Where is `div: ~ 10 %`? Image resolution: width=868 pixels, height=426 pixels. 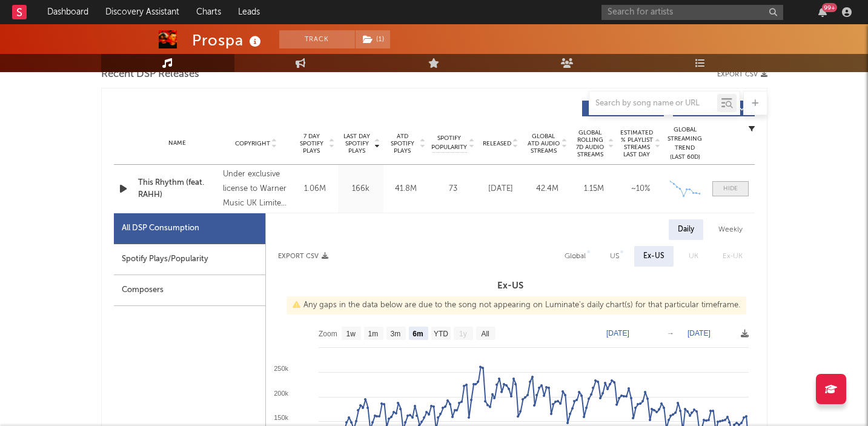 div: ~ 10 % is located at coordinates (640, 189).